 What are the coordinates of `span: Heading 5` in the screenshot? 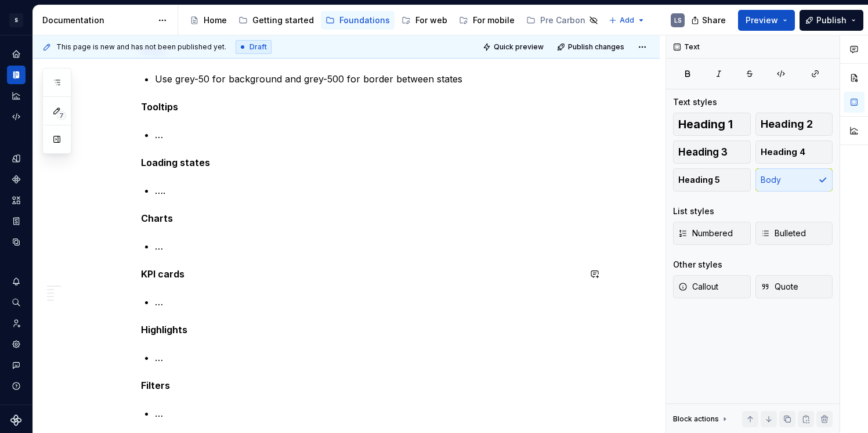 It's located at (699, 180).